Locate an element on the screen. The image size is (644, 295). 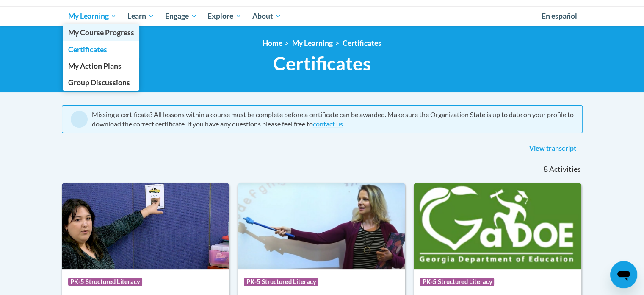
span: Explore is located at coordinates (224, 16).